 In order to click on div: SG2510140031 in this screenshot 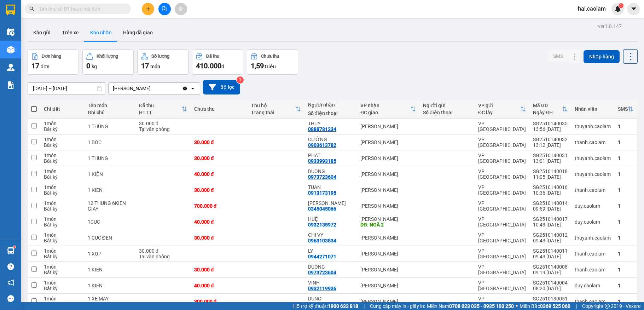, I will do `click(550, 155)`.